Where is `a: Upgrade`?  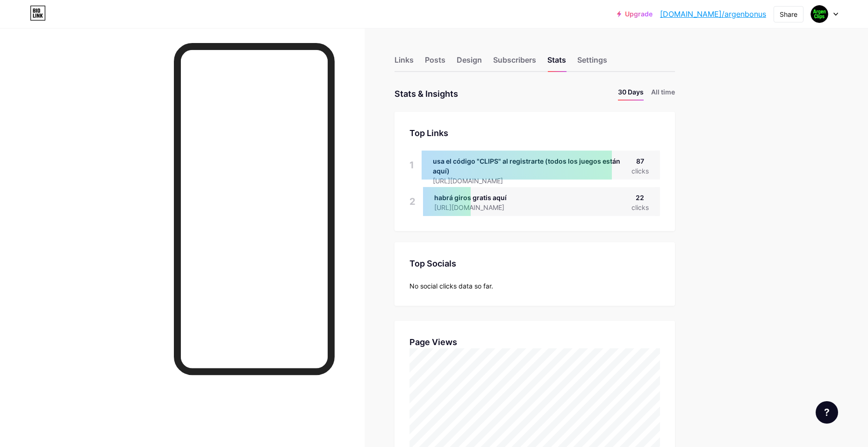 a: Upgrade is located at coordinates (635, 14).